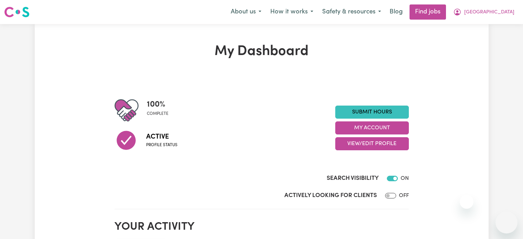 The width and height of the screenshot is (523, 239). What do you see at coordinates (404, 196) in the screenshot?
I see `span: OFF` at bounding box center [404, 196].